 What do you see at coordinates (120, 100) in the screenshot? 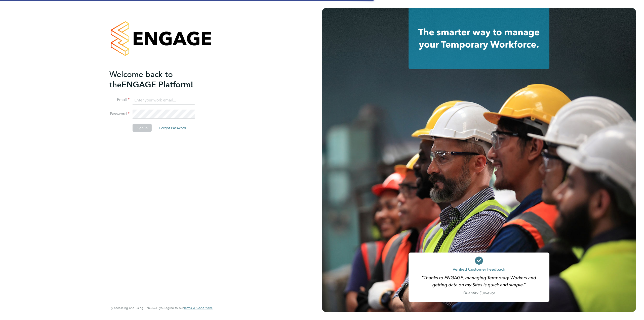
I see `label: Email` at bounding box center [120, 100].